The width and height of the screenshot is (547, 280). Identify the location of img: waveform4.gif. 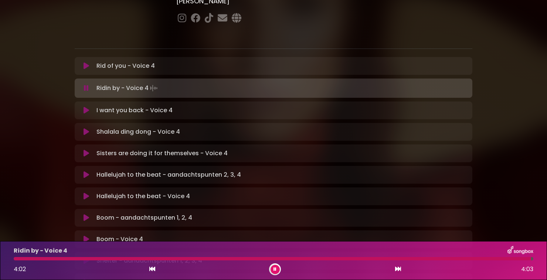
(154, 88).